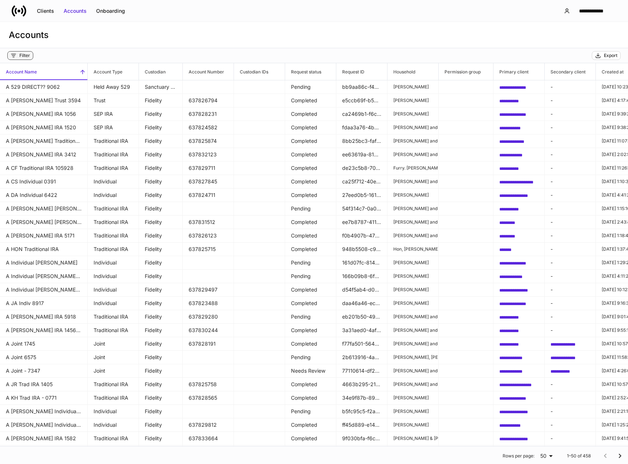 The image size is (628, 464). I want to click on td: 637827845, so click(208, 182).